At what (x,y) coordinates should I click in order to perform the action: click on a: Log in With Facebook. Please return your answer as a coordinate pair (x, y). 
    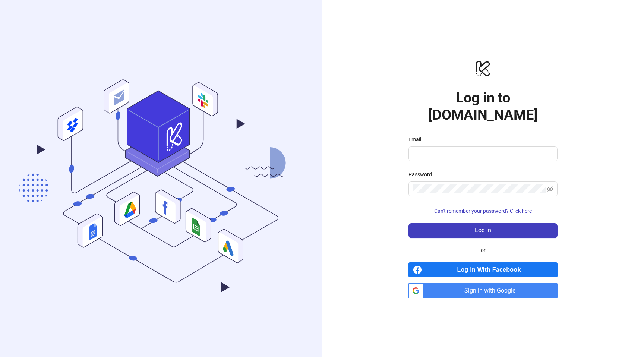
    Looking at the image, I should click on (483, 270).